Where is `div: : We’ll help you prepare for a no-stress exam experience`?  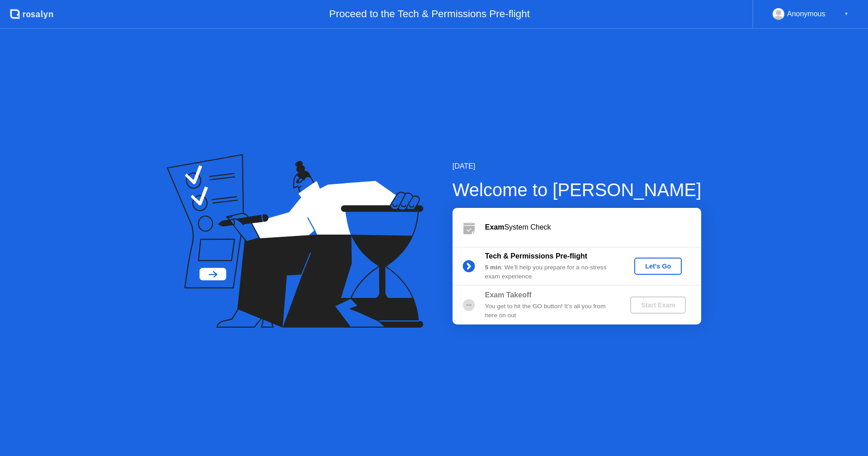
div: : We’ll help you prepare for a no-stress exam experience is located at coordinates (550, 272).